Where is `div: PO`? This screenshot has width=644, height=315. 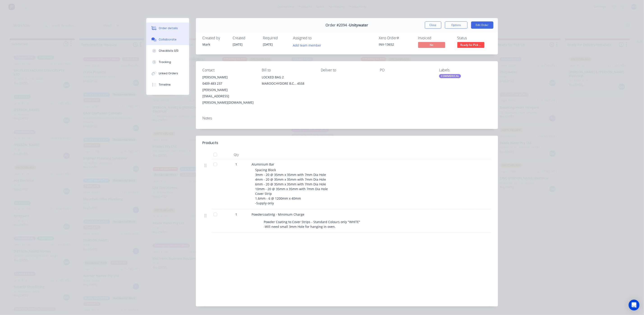
div: PO is located at coordinates (406, 70).